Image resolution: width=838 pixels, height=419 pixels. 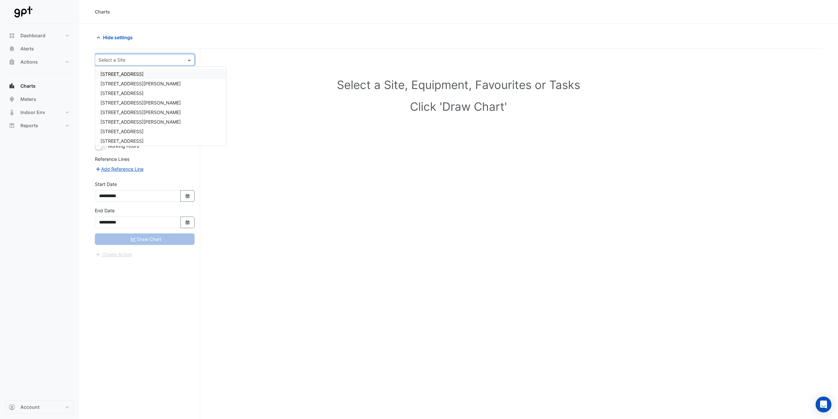 What do you see at coordinates (40, 49) in the screenshot?
I see `button: Alerts` at bounding box center [40, 49].